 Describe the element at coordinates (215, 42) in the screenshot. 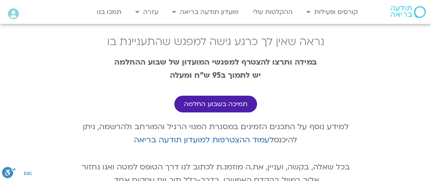

I see `h2: נראה שאין לך כרגע גישה למפגש שהתעניינת בו` at that location.